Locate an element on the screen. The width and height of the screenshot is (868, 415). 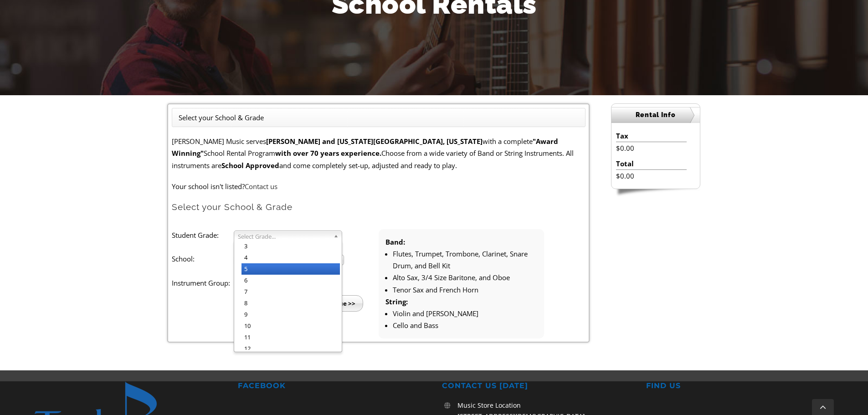
label: Instrument Group: is located at coordinates (203, 283).